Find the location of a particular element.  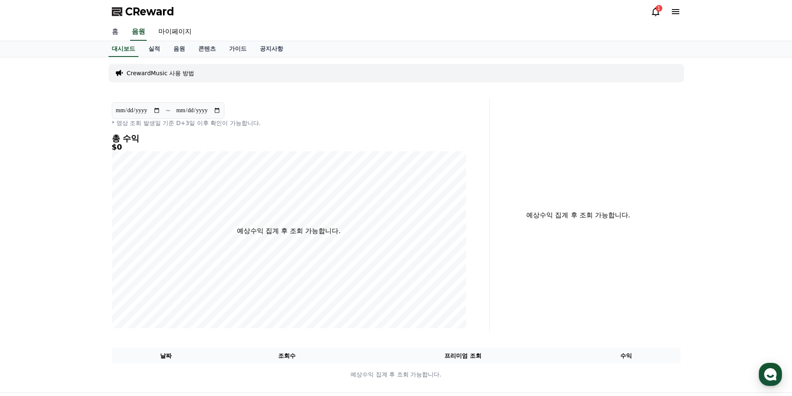

h5: $0 is located at coordinates (289, 147).